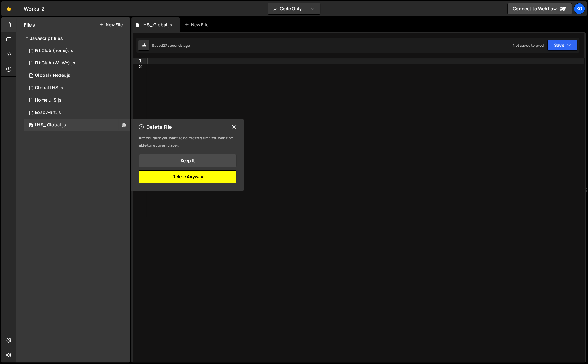 Image resolution: width=588 pixels, height=364 pixels. I want to click on p: Are you sure you want to delete this file? You won’t be able to recover it later., so click(188, 142).